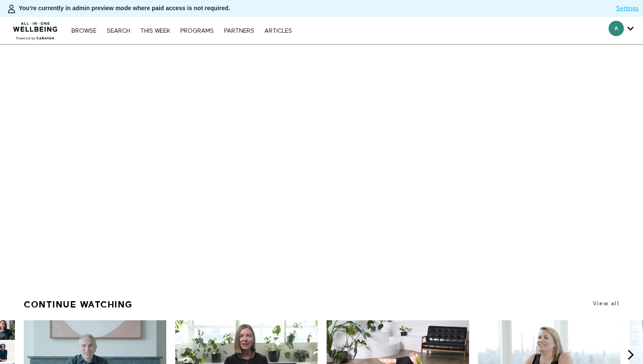 The height and width of the screenshot is (364, 643). Describe the element at coordinates (11, 9) in the screenshot. I see `img: person-bdfc0eaa9744423c596e6e1c01710c89950b1dff7c83b5d61d716cfd8139584f.svg` at that location.